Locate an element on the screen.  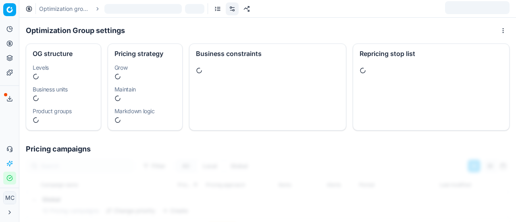
dt: Product groups is located at coordinates (63, 111).